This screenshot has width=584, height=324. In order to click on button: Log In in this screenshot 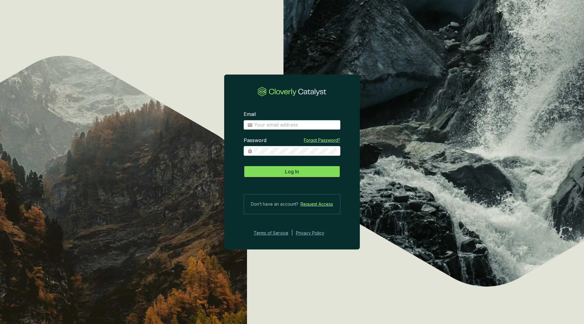, I will do `click(292, 172)`.